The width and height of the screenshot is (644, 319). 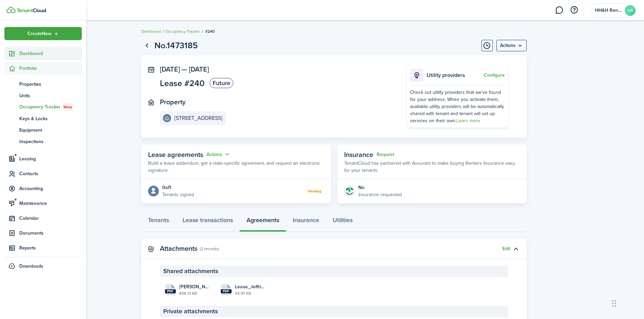 What do you see at coordinates (51, 68) in the screenshot?
I see `span: Portfolio` at bounding box center [51, 68].